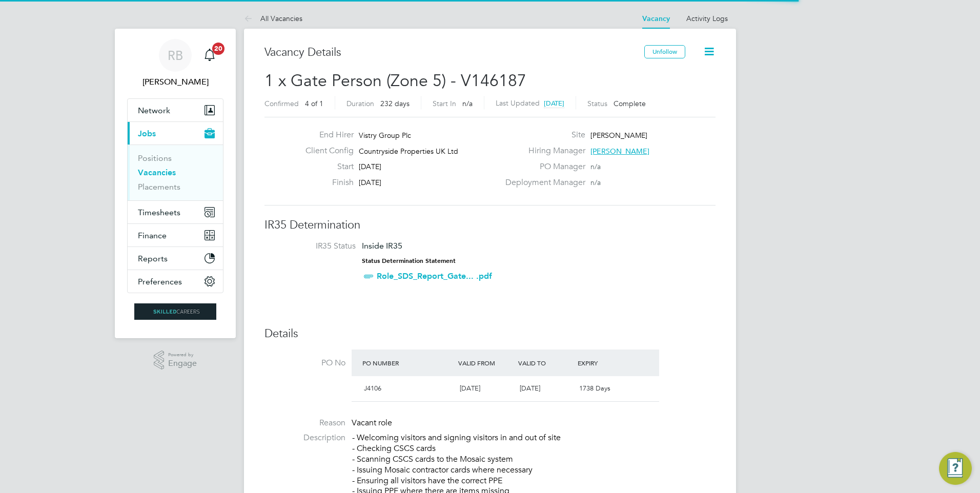  What do you see at coordinates (176, 259) in the screenshot?
I see `button: Reports` at bounding box center [176, 259].